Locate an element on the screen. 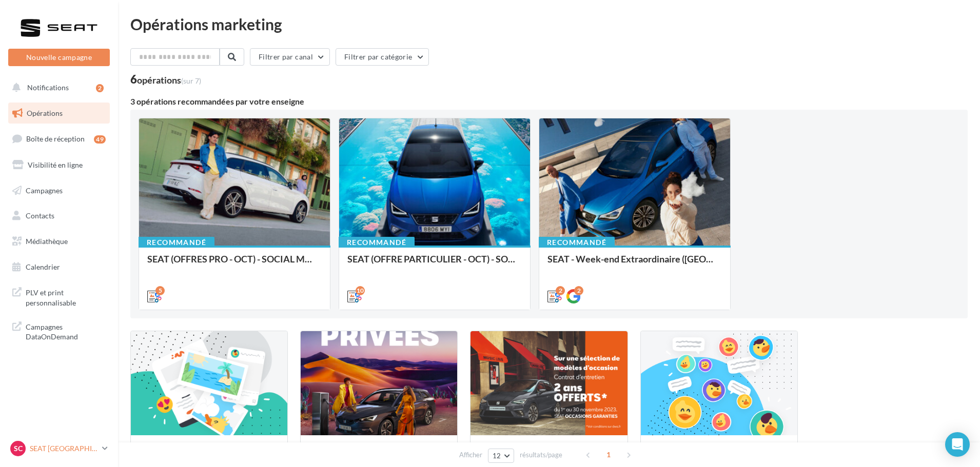  div: Opérations marketing is located at coordinates (549, 24).